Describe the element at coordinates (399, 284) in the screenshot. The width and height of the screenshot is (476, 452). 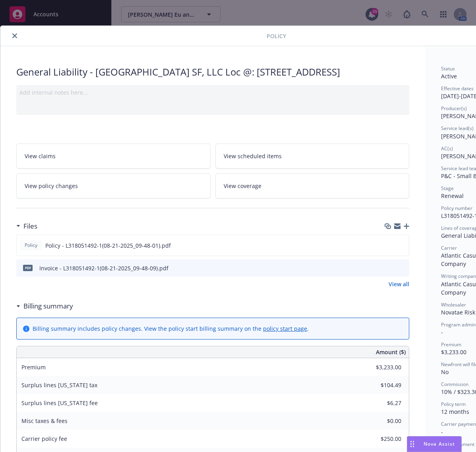
I see `a: View all` at that location.